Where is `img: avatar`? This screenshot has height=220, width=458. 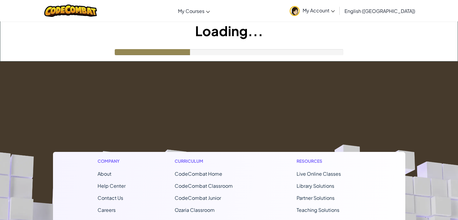
img: avatar is located at coordinates (295, 11).